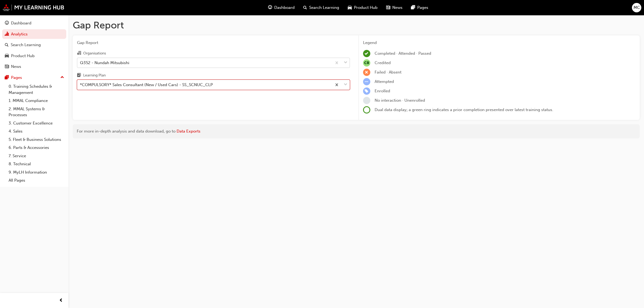  What do you see at coordinates (356, 131) in the screenshot?
I see `div: For more in-depth analysis and data download, go to` at bounding box center [356, 131].